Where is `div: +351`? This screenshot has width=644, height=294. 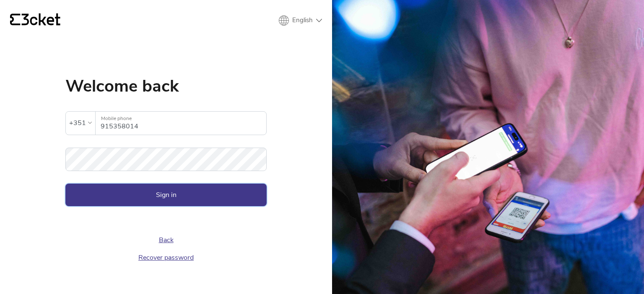
div: +351 is located at coordinates (78, 123).